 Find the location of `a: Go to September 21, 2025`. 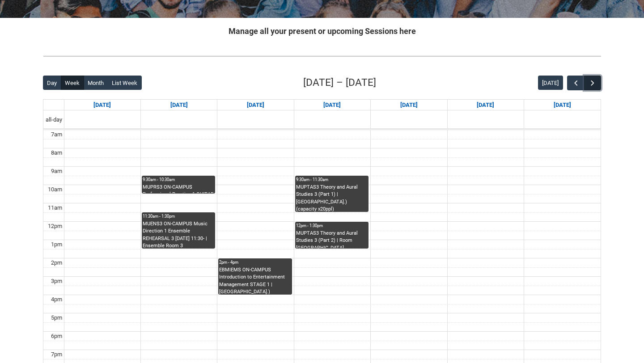

a: Go to September 21, 2025 is located at coordinates (102, 105).